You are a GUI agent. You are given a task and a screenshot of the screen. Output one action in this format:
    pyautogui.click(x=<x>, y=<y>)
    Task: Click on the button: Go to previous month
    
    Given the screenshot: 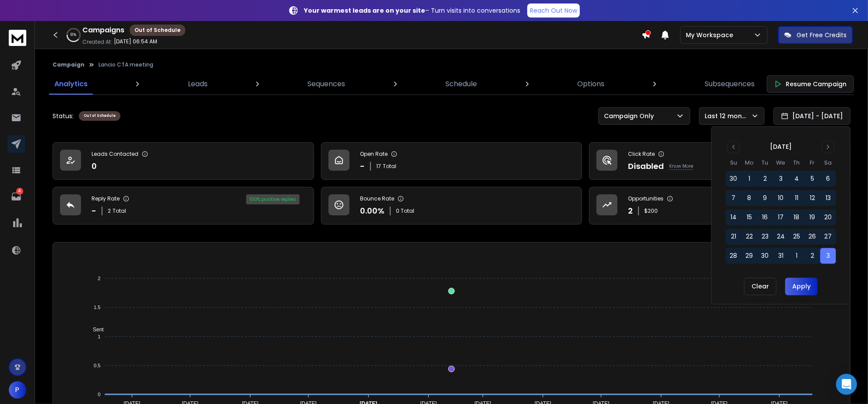 What is the action you would take?
    pyautogui.click(x=734, y=147)
    